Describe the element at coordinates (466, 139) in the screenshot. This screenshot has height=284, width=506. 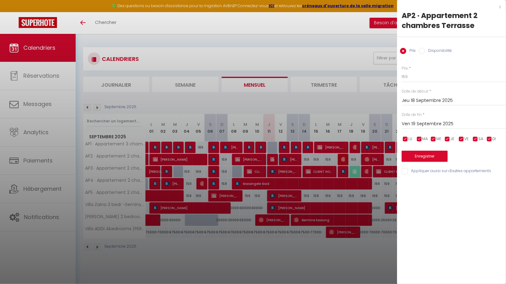
I see `span: VE` at that location.